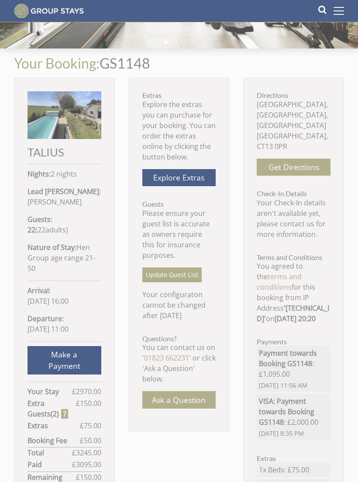  What do you see at coordinates (167, 358) in the screenshot?
I see `a: 01823 662231` at bounding box center [167, 358].